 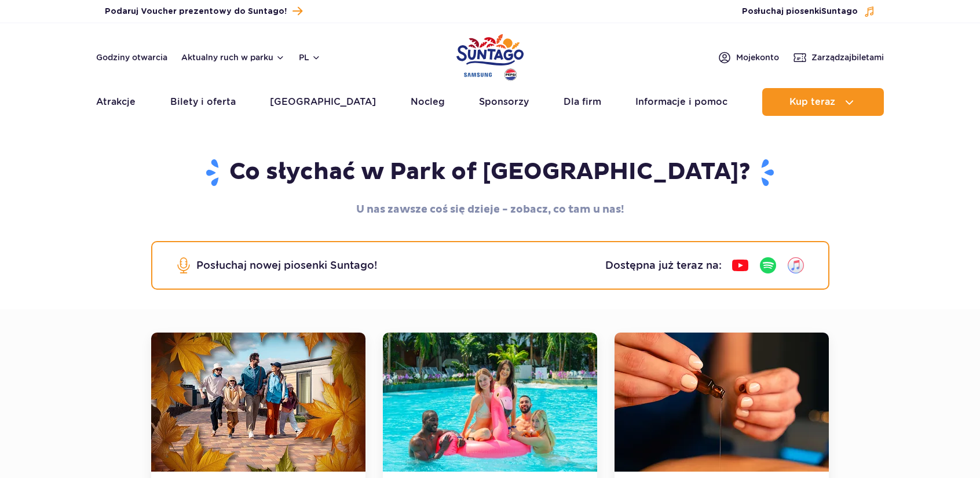 I want to click on button: pl, so click(x=310, y=58).